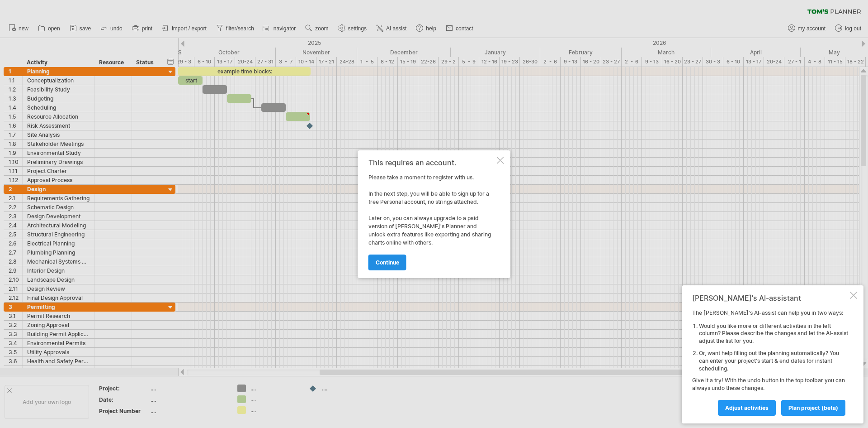 This screenshot has width=868, height=428. Describe the element at coordinates (387, 262) in the screenshot. I see `a: continue` at that location.